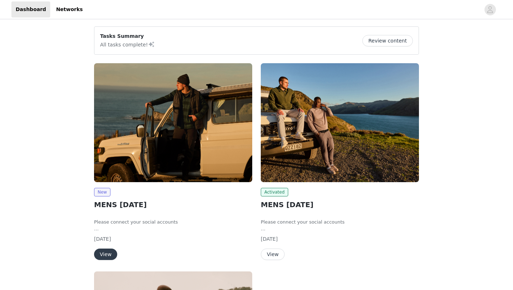 The image size is (513, 290). I want to click on button: Review content, so click(388, 41).